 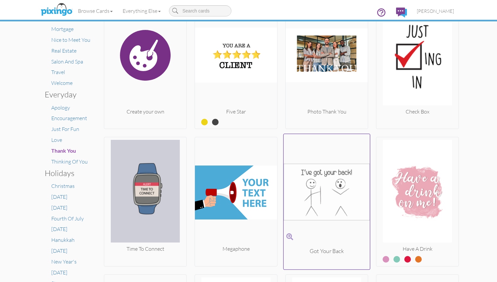 What do you see at coordinates (57, 140) in the screenshot?
I see `span: Love` at bounding box center [57, 140].